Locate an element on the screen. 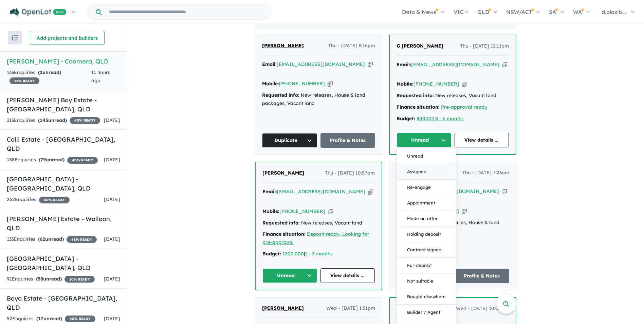 Image resolution: width=644 pixels, height=324 pixels. span: 10 % READY is located at coordinates (79, 279).